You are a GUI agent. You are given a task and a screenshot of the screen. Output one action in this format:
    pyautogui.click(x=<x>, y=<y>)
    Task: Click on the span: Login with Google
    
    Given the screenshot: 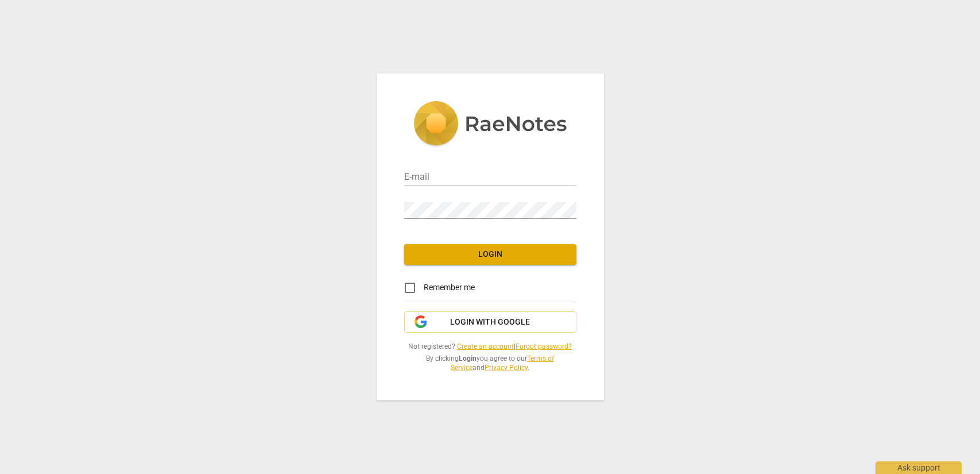 What is the action you would take?
    pyautogui.click(x=490, y=322)
    